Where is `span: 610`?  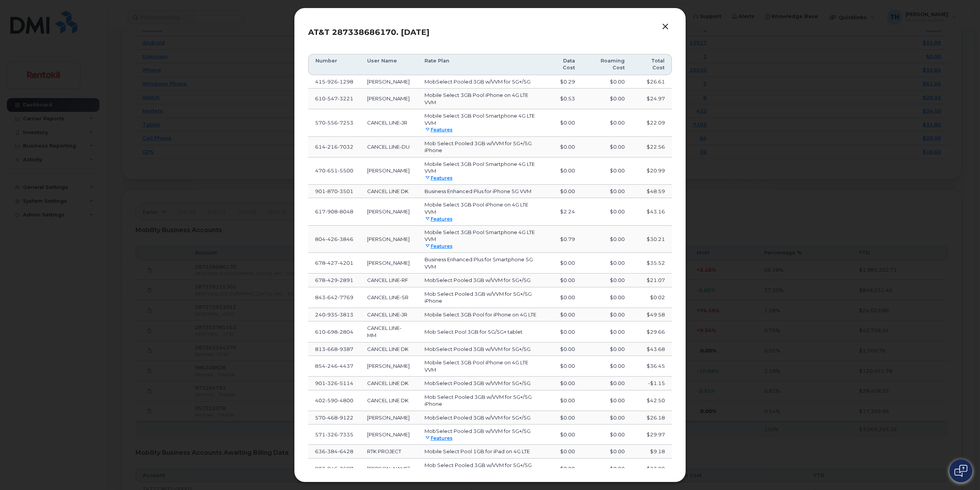
span: 610 is located at coordinates (334, 332).